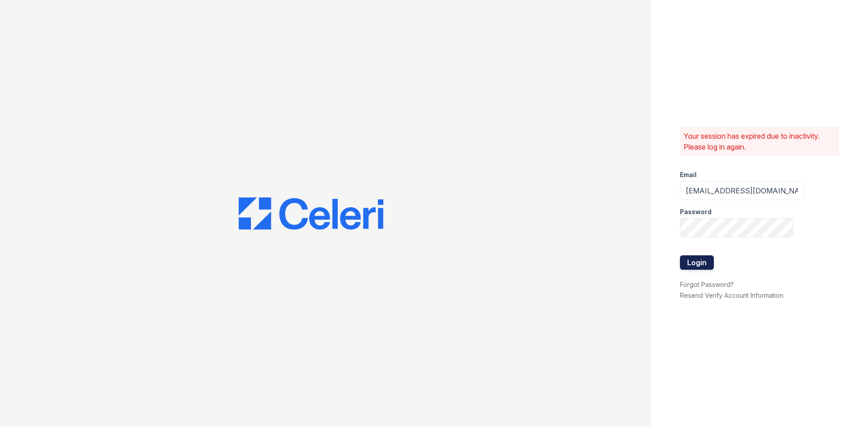 The height and width of the screenshot is (427, 868). I want to click on a: Resend Verify Account Information, so click(732, 295).